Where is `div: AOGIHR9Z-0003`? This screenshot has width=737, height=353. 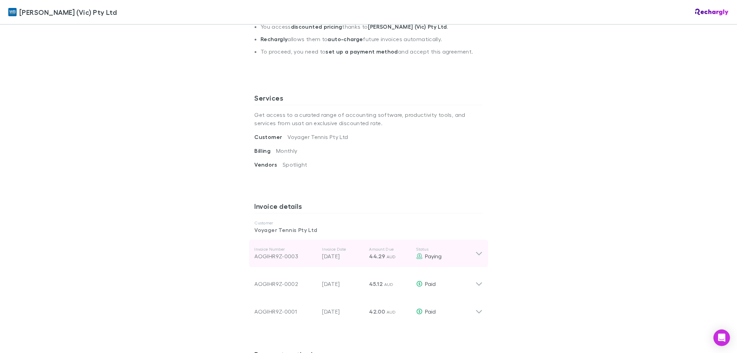 div: AOGIHR9Z-0003 is located at coordinates (286, 256).